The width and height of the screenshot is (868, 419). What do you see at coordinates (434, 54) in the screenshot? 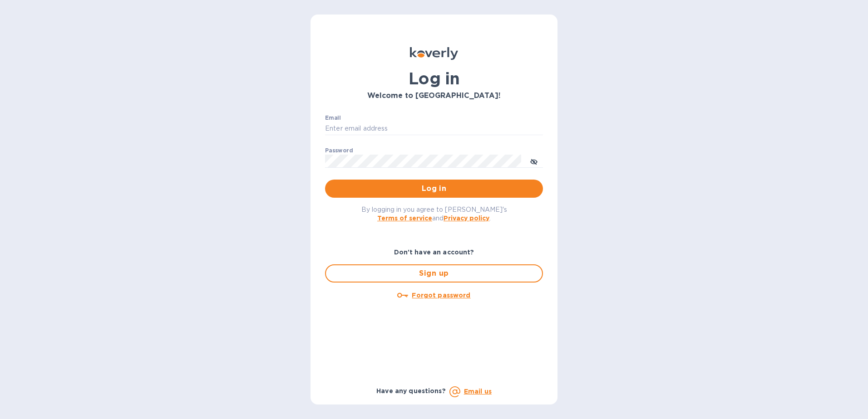
I see `img: Koverly` at bounding box center [434, 54].